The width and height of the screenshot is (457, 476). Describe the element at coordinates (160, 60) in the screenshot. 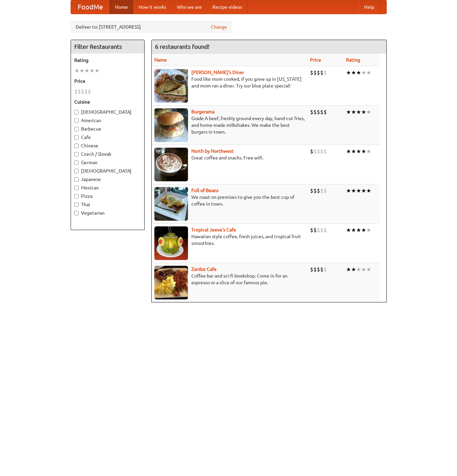

I see `a: Name` at that location.